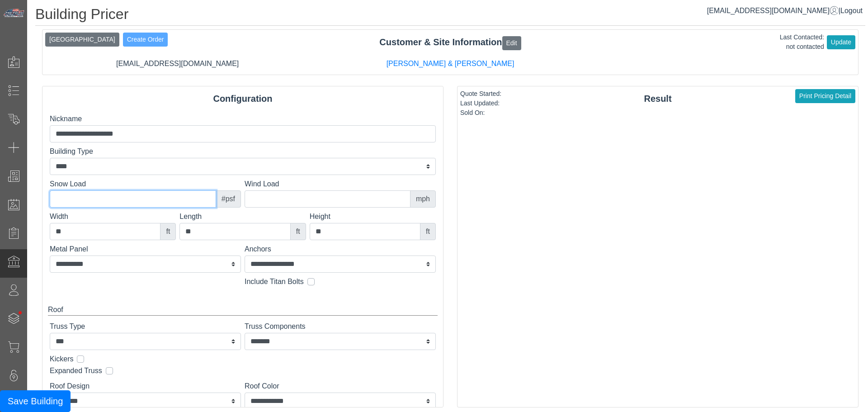 The width and height of the screenshot is (868, 412). Describe the element at coordinates (145, 249) in the screenshot. I see `label: Metal Panel` at that location.